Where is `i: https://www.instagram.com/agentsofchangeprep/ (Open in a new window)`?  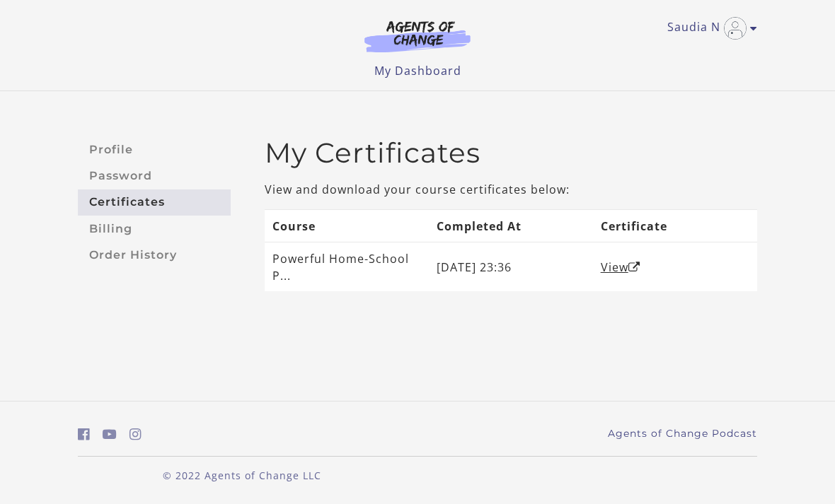
i: https://www.instagram.com/agentsofchangeprep/ (Open in a new window) is located at coordinates (135, 434).